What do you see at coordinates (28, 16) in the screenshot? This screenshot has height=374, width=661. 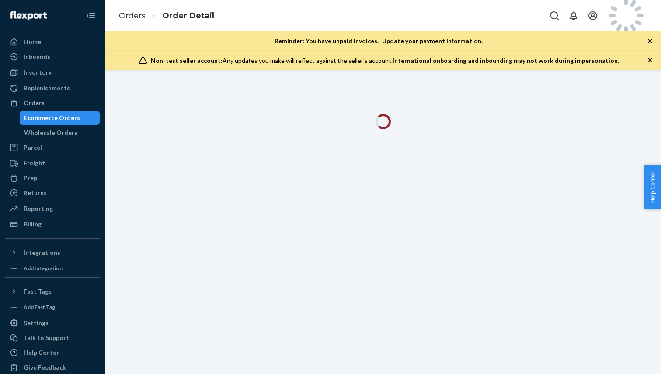 I see `img: Flexport logo` at bounding box center [28, 16].